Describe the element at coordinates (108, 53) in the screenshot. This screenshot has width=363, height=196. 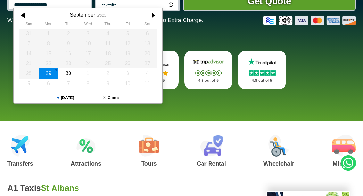
I see `div: 18 September 2025` at that location.